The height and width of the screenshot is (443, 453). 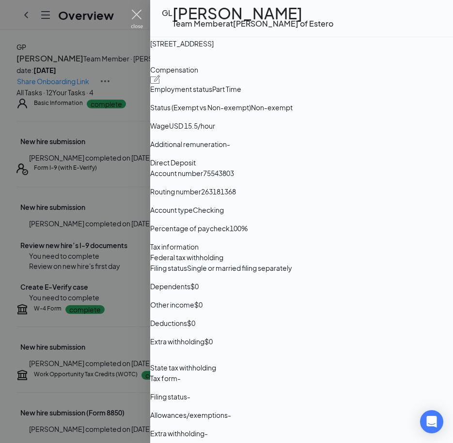 What do you see at coordinates (174, 70) in the screenshot?
I see `span: Compensation` at bounding box center [174, 70].